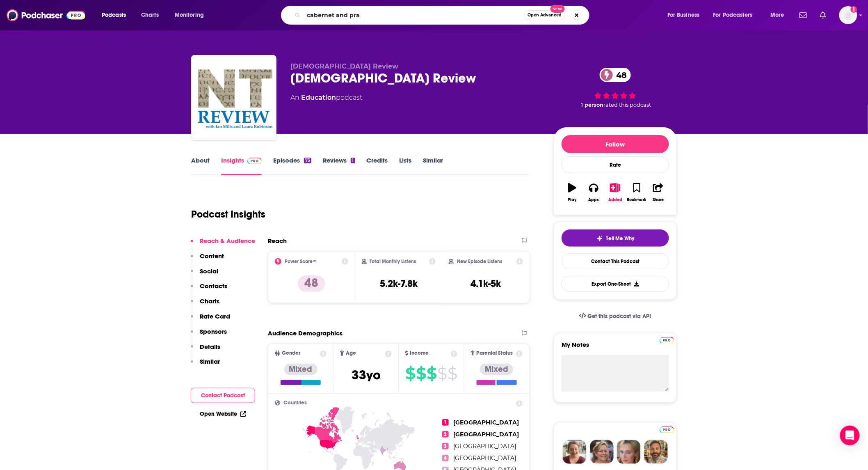 This screenshot has height=470, width=868. Describe the element at coordinates (406, 166) in the screenshot. I see `a: Lists` at that location.